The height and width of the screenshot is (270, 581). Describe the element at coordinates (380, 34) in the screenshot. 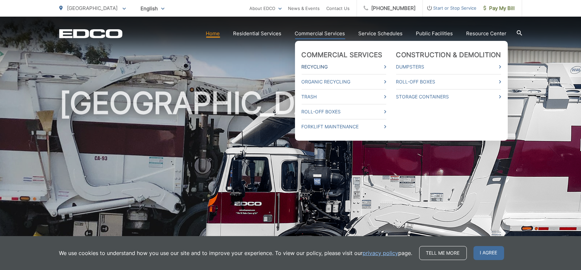

I see `a: Service Schedules` at that location.